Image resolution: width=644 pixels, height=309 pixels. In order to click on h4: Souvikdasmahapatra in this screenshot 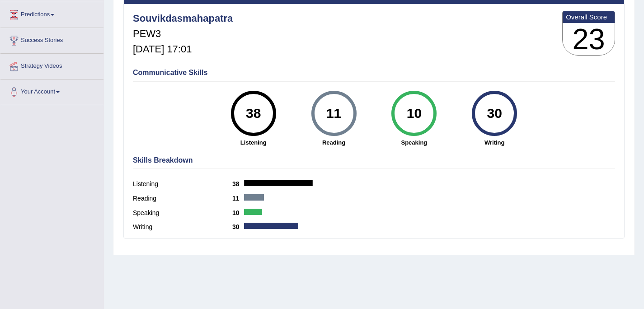, I will do `click(182, 18)`.